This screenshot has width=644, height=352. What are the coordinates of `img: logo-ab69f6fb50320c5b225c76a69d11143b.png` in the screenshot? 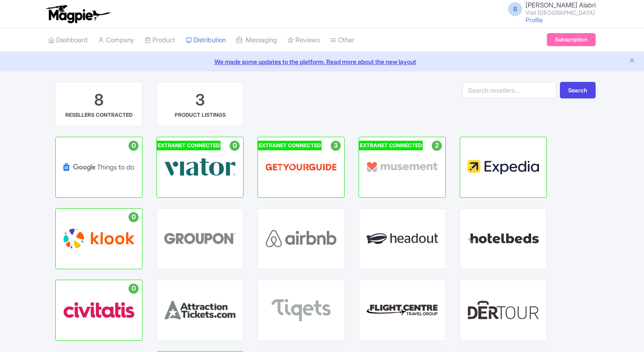 It's located at (77, 14).